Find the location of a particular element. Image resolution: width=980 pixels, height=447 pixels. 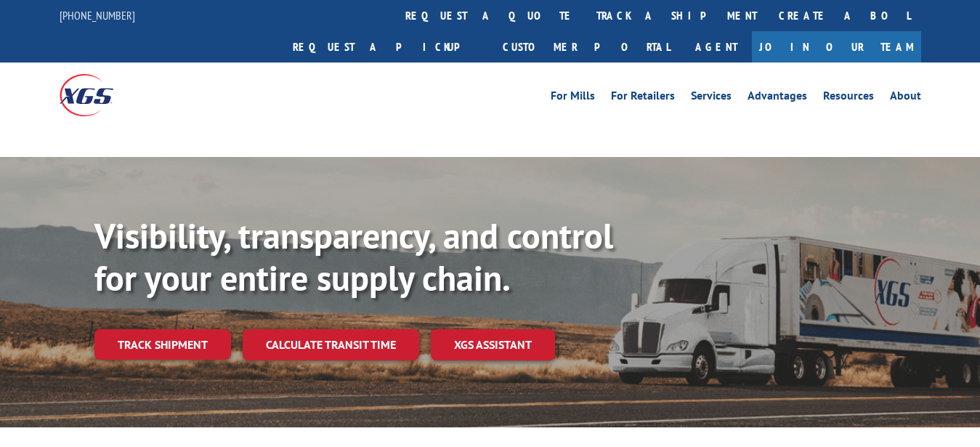

a: For Mills is located at coordinates (573, 98).